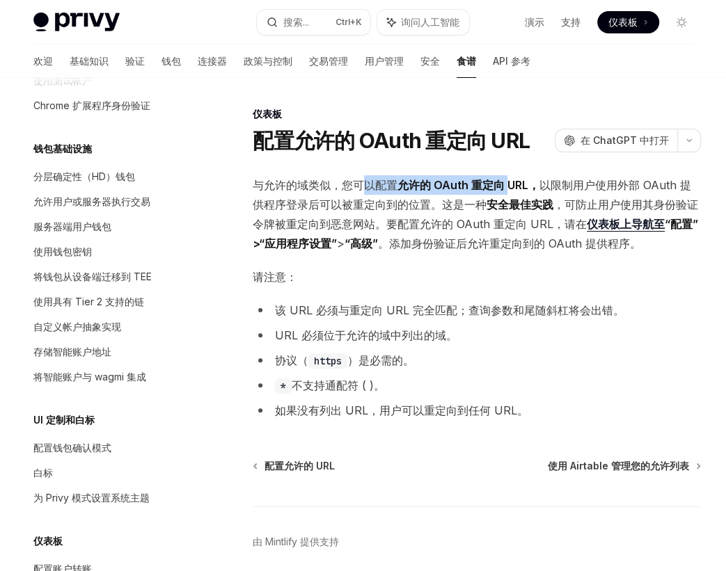  What do you see at coordinates (111, 202) in the screenshot?
I see `a: 允许用户或服务器执行交易` at bounding box center [111, 202].